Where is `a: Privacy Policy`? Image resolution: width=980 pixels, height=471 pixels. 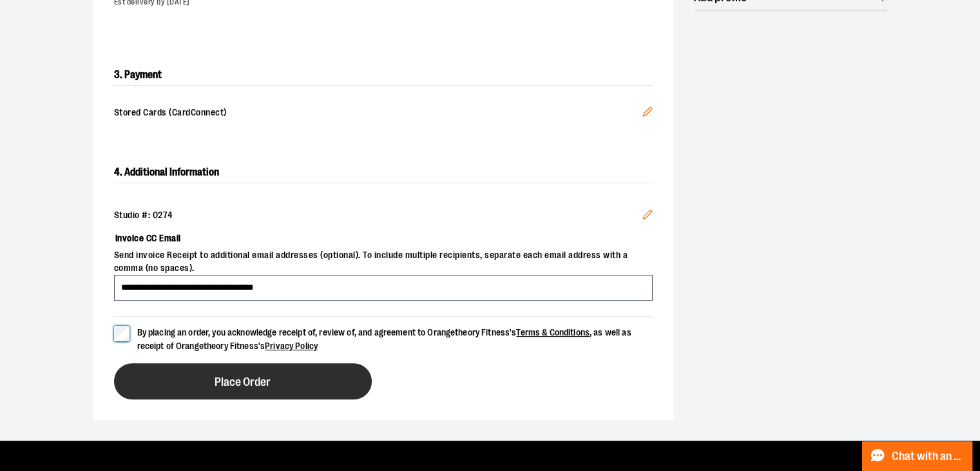
a: Privacy Policy is located at coordinates (291, 346).